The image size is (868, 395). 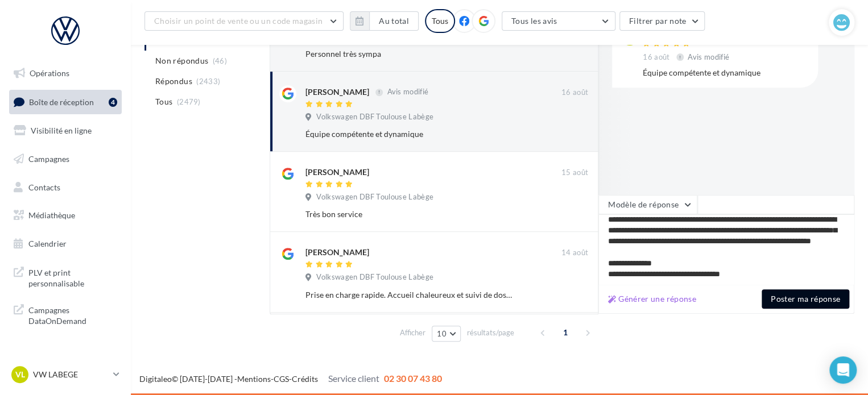 I want to click on a: Boîte de réception4, so click(x=66, y=102).